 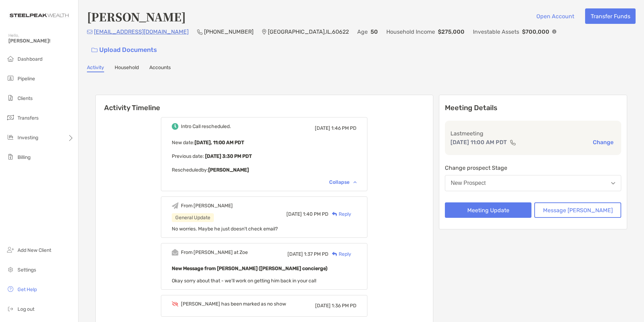 What do you see at coordinates (343, 182) in the screenshot?
I see `div: Collapse` at bounding box center [343, 182].